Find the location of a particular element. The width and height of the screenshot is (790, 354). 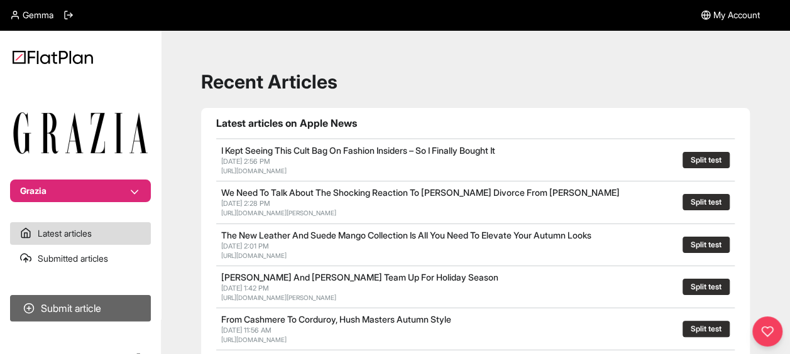

a: Gemma is located at coordinates (31, 15).